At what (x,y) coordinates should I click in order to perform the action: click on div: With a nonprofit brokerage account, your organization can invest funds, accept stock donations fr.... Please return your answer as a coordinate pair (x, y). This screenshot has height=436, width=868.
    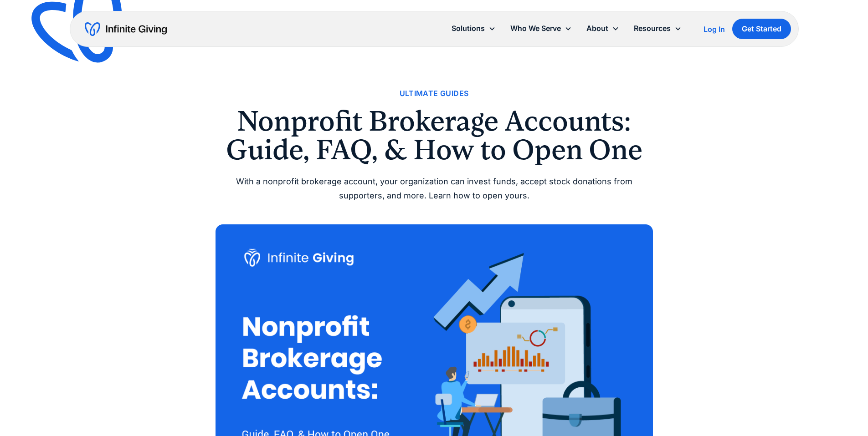
    Looking at the image, I should click on (434, 189).